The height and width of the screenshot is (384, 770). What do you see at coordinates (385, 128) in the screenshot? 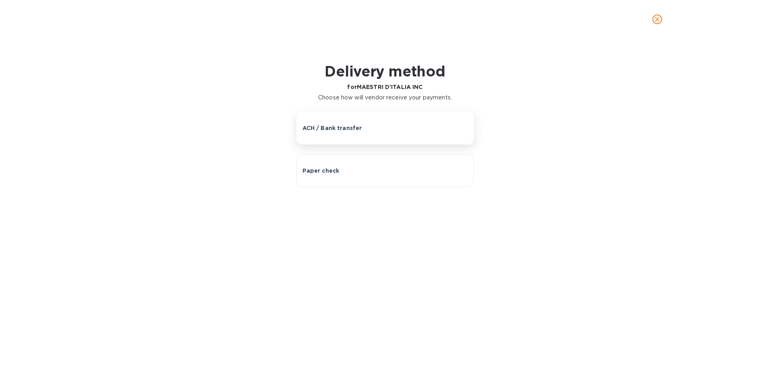
I see `button: ACH / Bank transfer` at bounding box center [385, 128].